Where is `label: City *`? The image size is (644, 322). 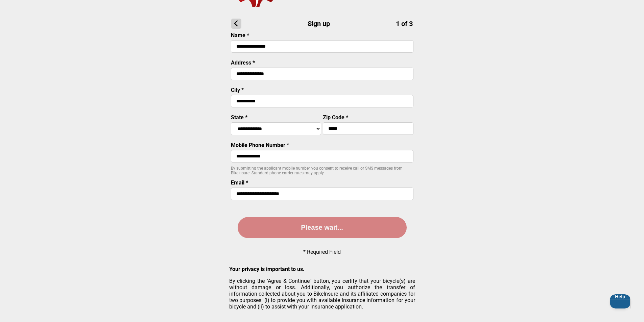
label: City * is located at coordinates (237, 90).